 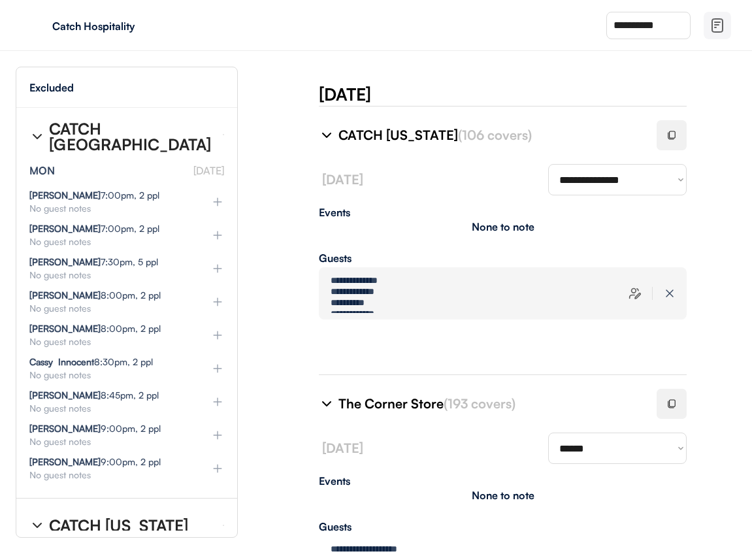 I want to click on font: (193 covers), so click(x=480, y=403).